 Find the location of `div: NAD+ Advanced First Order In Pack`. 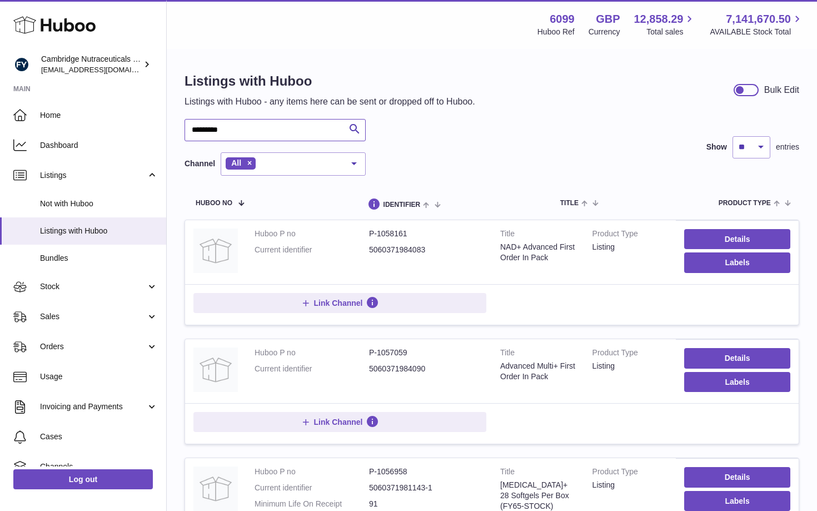

div: NAD+ Advanced First Order In Pack is located at coordinates (538, 252).